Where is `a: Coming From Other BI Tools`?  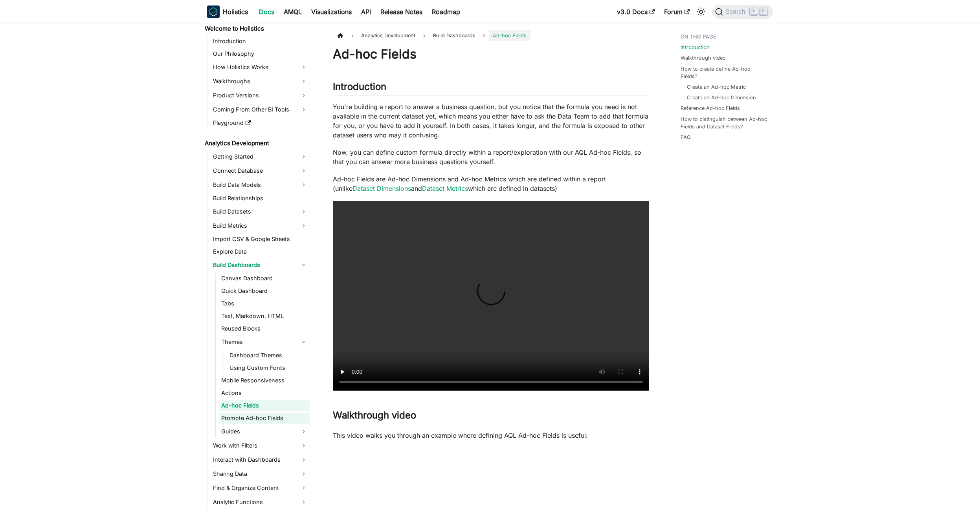 a: Coming From Other BI Tools is located at coordinates (260, 110).